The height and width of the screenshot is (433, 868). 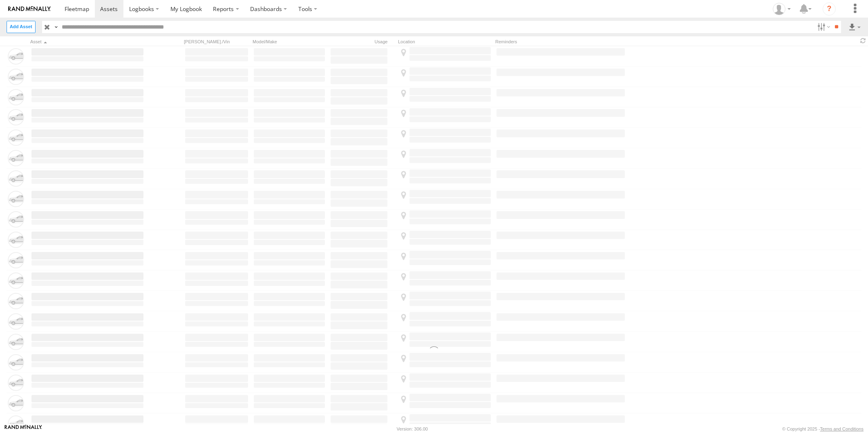 What do you see at coordinates (445, 42) in the screenshot?
I see `div: Location` at bounding box center [445, 42].